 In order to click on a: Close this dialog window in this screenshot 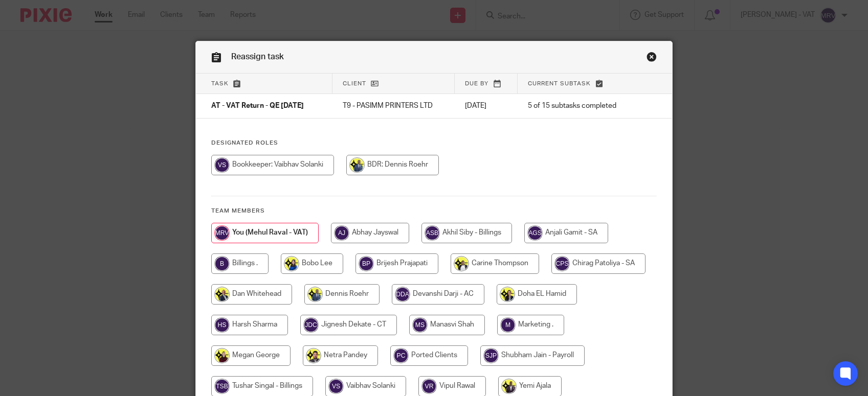, I will do `click(651, 58)`.